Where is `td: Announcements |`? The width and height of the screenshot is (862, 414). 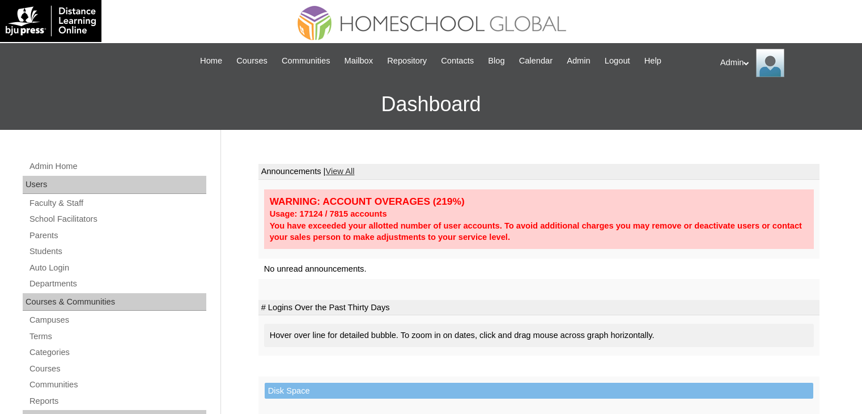 td: Announcements | is located at coordinates (539, 172).